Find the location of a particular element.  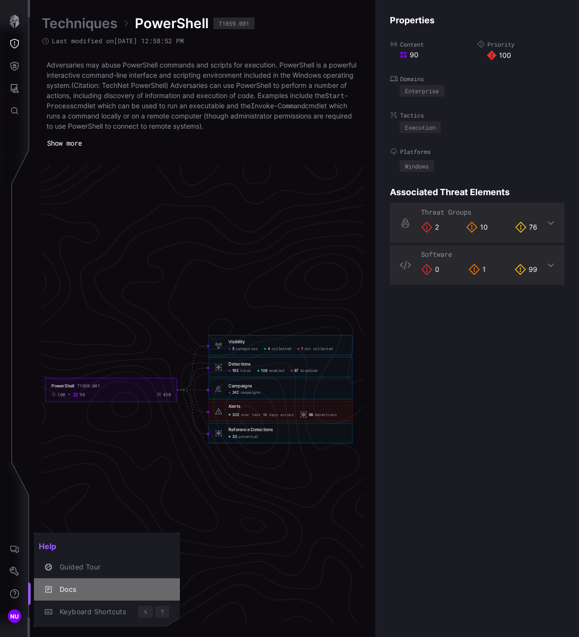

h2: Help is located at coordinates (107, 546).